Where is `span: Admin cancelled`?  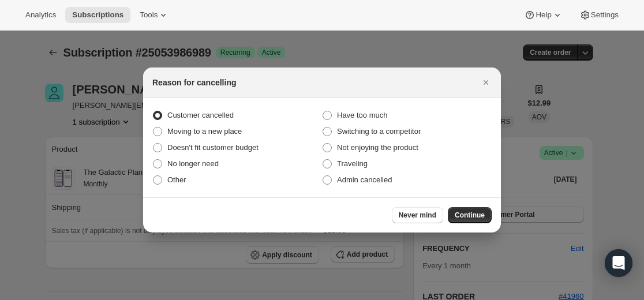 span: Admin cancelled is located at coordinates (364, 179).